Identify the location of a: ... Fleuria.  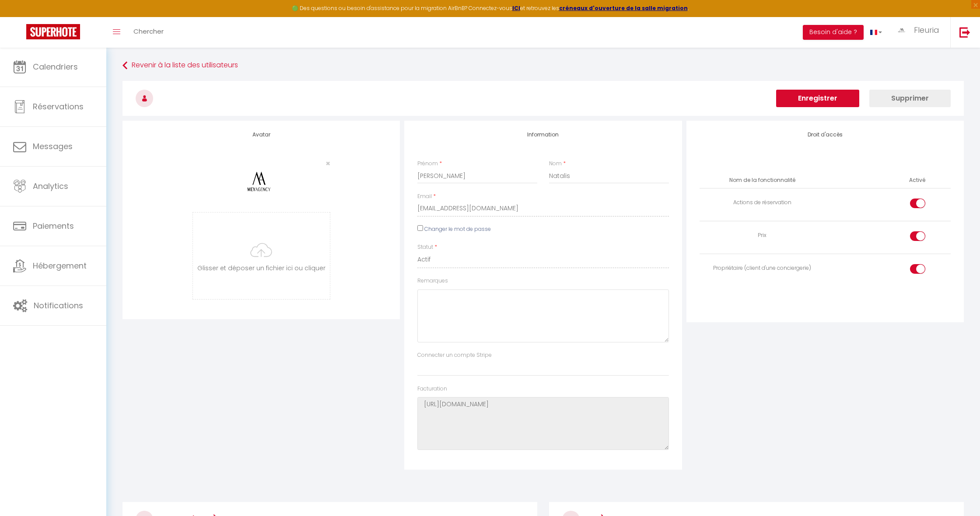
(919, 33).